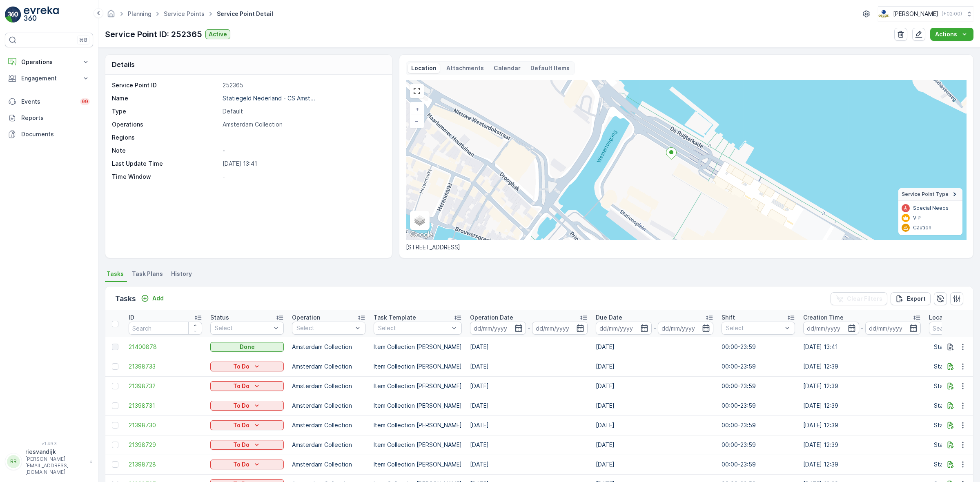 The image size is (980, 482). What do you see at coordinates (126, 299) in the screenshot?
I see `p: Tasks` at bounding box center [126, 299].